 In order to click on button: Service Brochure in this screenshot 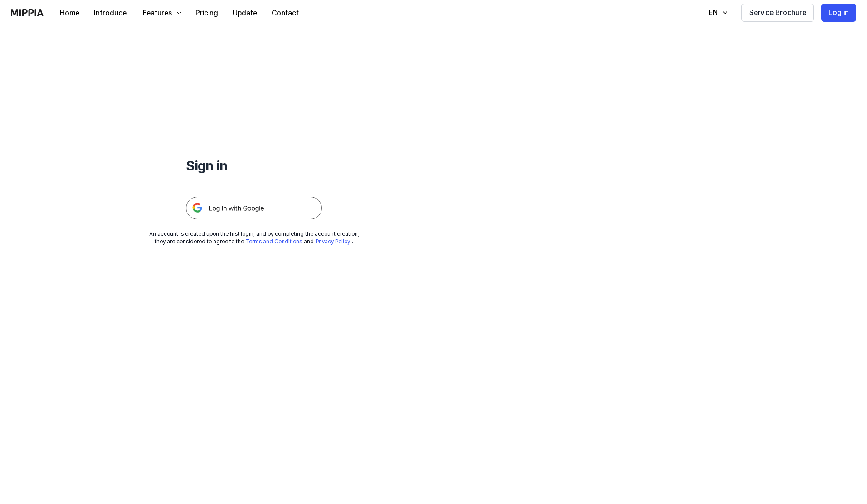, I will do `click(778, 13)`.